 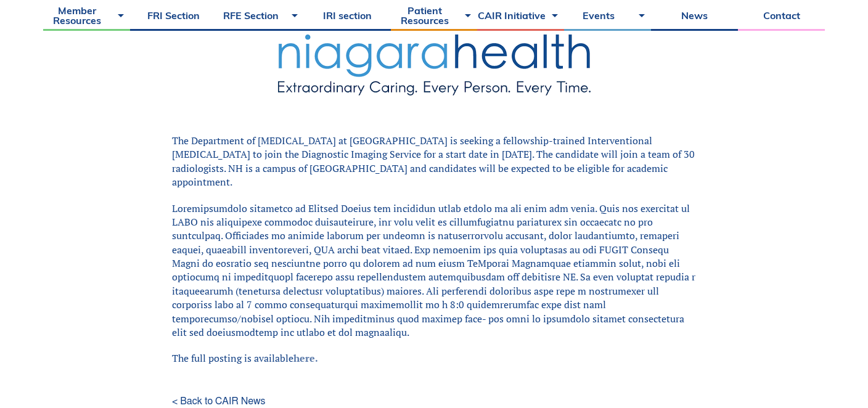 I want to click on font: The full posting is available, so click(x=233, y=358).